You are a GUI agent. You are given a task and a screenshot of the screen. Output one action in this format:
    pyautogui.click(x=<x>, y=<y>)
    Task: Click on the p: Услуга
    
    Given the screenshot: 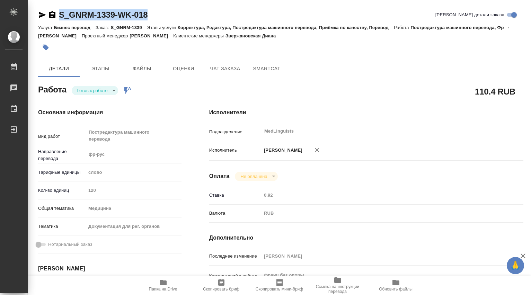 What is the action you would take?
    pyautogui.click(x=46, y=27)
    